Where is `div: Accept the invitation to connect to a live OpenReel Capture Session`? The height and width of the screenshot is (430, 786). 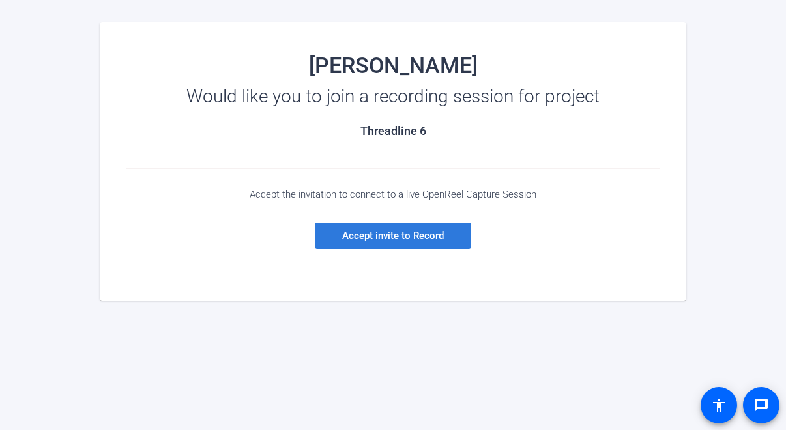
div: Accept the invitation to connect to a live OpenReel Capture Session is located at coordinates (393, 194).